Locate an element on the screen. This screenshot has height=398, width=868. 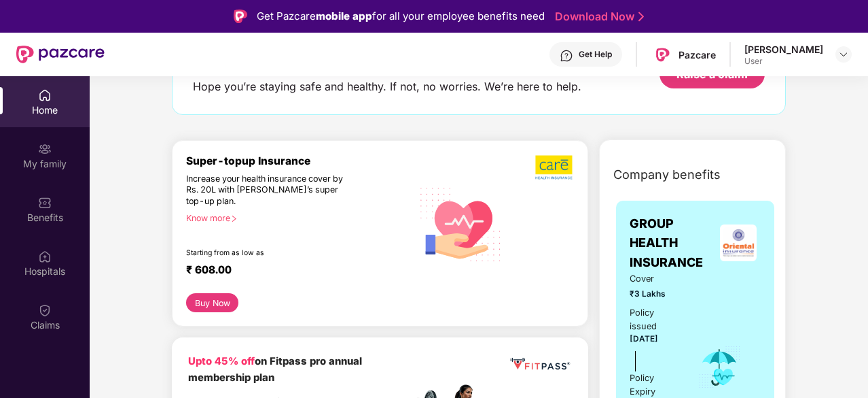
a: Download Now is located at coordinates (597, 16).